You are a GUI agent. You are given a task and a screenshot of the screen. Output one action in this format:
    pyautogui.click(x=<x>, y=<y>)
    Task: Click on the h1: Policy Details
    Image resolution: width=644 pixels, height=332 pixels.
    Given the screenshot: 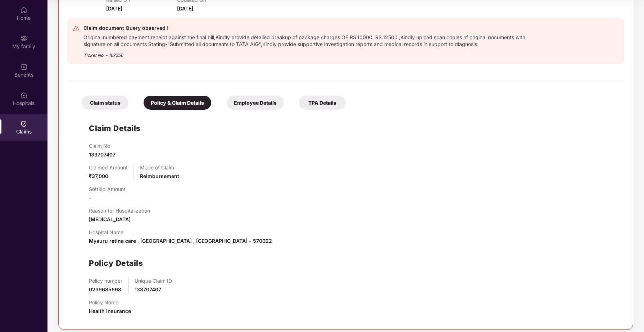 What is the action you would take?
    pyautogui.click(x=116, y=263)
    